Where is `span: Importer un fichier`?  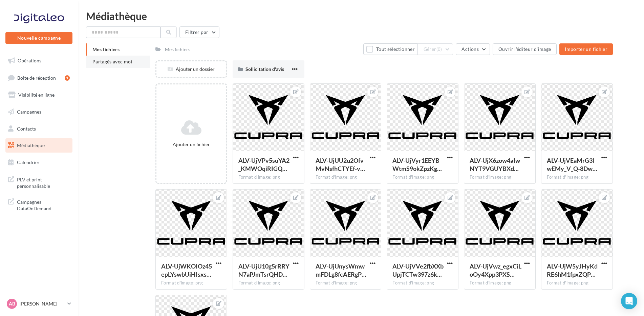 span: Importer un fichier is located at coordinates (586, 49).